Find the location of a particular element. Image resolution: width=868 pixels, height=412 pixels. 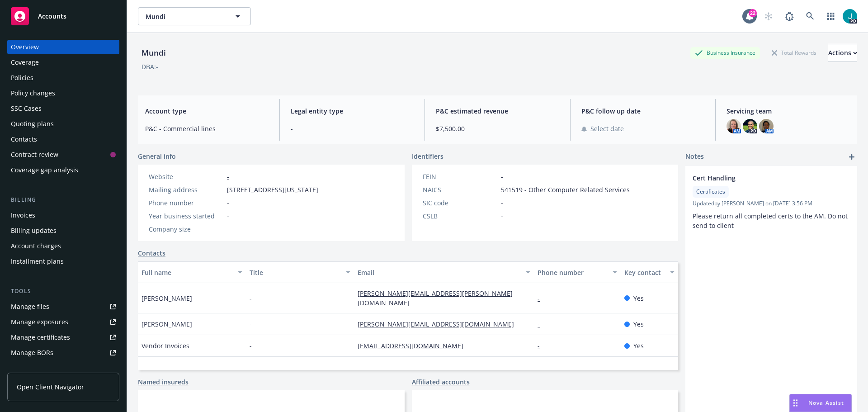

button: Nova Assist is located at coordinates (821, 403).